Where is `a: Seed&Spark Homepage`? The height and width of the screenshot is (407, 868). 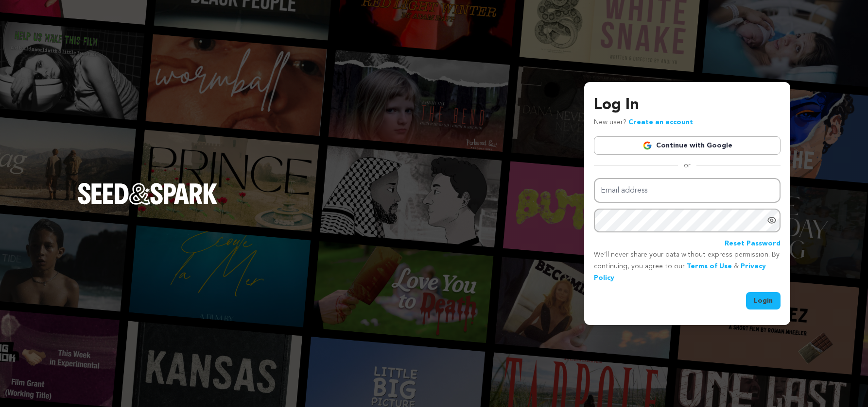 a: Seed&Spark Homepage is located at coordinates (147, 204).